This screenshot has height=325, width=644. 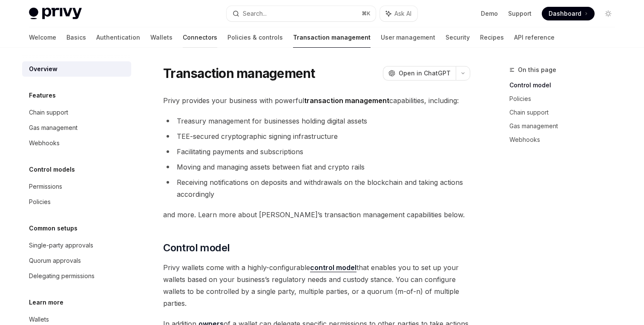 What do you see at coordinates (77, 69) in the screenshot?
I see `a: Overview` at bounding box center [77, 69].